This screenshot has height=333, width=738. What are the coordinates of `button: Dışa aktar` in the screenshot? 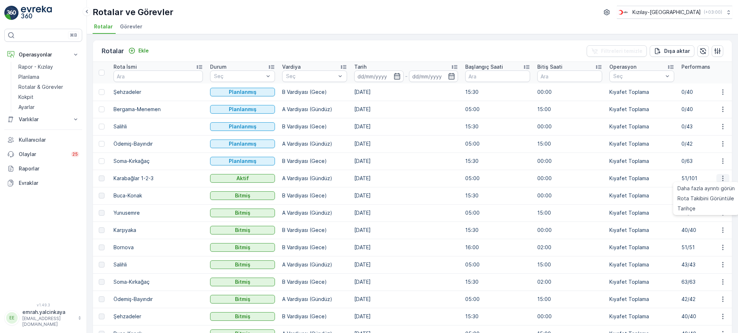 It's located at (672, 51).